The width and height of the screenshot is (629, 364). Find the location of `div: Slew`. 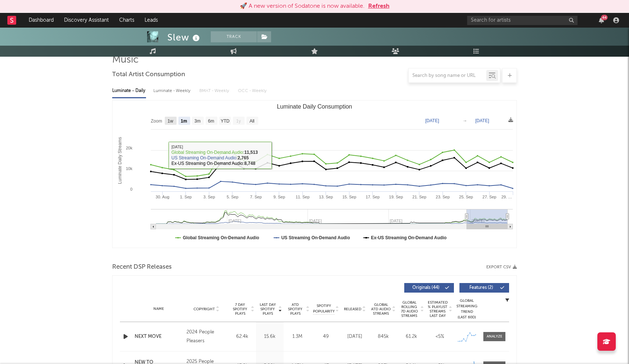

div: Slew is located at coordinates (185, 37).